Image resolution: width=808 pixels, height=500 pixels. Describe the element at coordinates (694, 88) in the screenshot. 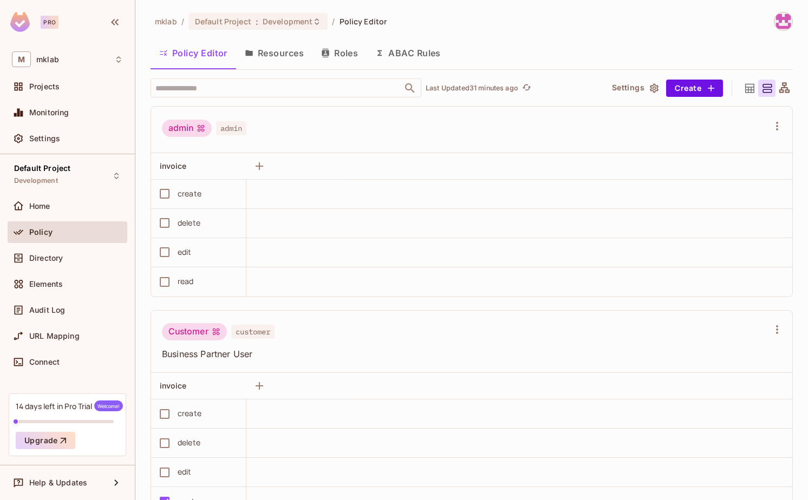

I see `button: Create` at that location.